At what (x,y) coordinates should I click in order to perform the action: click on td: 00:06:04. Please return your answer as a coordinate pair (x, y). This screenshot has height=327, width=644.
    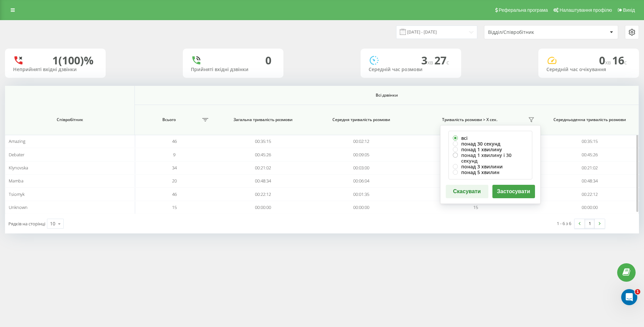
    Looking at the image, I should click on (361, 181).